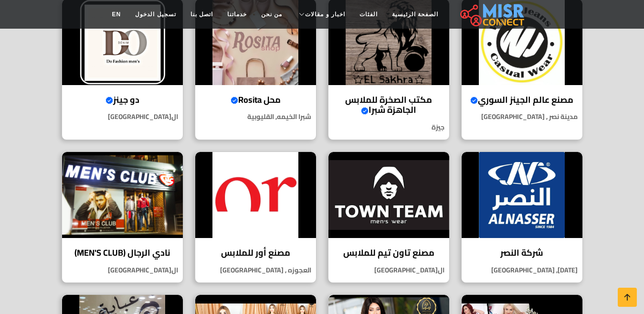 The height and width of the screenshot is (314, 644). Describe the element at coordinates (521, 195) in the screenshot. I see `img: شركة النصر` at that location.